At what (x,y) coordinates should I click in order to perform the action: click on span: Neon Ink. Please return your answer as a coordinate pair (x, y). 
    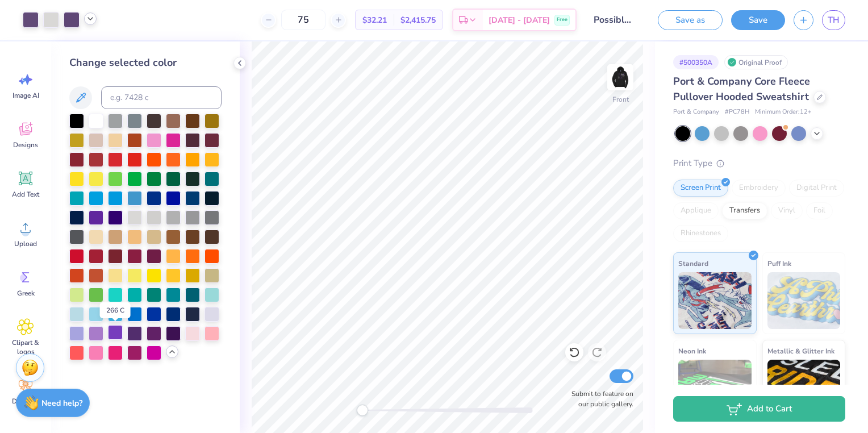
    Looking at the image, I should click on (691, 351).